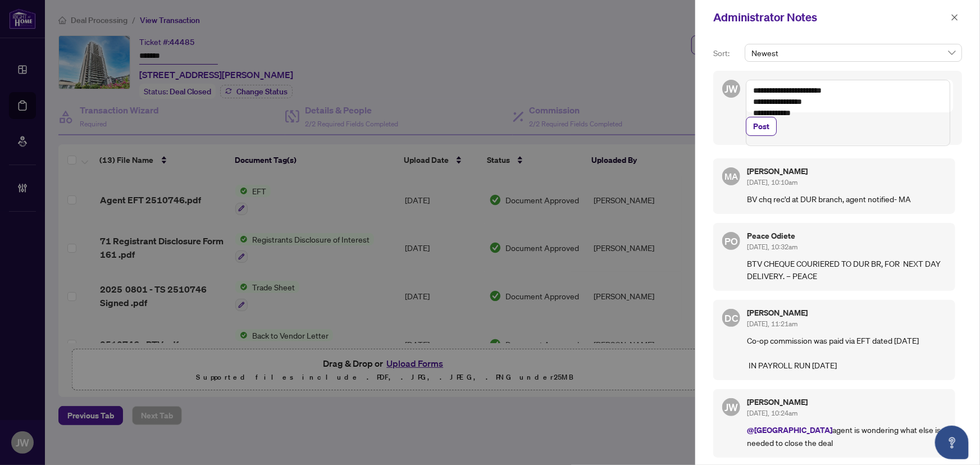 Image resolution: width=980 pixels, height=465 pixels. I want to click on button: Post, so click(761, 126).